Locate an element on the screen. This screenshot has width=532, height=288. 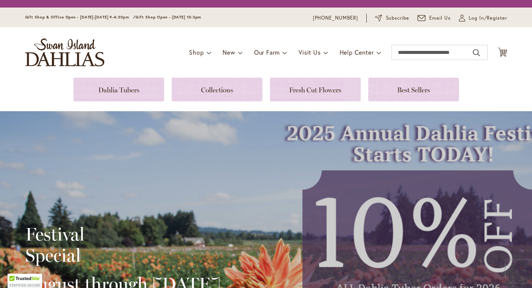
span: Visit Us is located at coordinates (309, 52).